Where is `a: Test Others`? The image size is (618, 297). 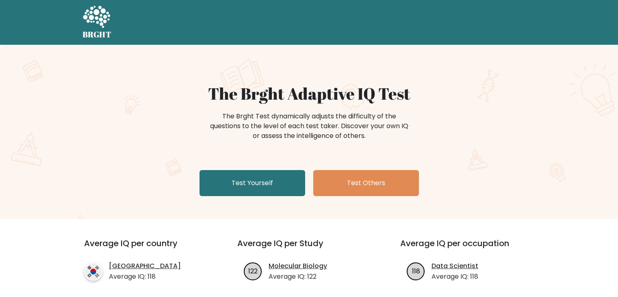
a: Test Others is located at coordinates (366, 183).